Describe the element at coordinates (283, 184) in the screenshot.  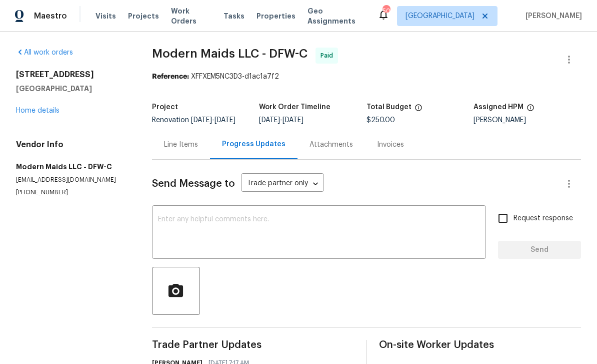
I see `div: Trade partner only` at that location.